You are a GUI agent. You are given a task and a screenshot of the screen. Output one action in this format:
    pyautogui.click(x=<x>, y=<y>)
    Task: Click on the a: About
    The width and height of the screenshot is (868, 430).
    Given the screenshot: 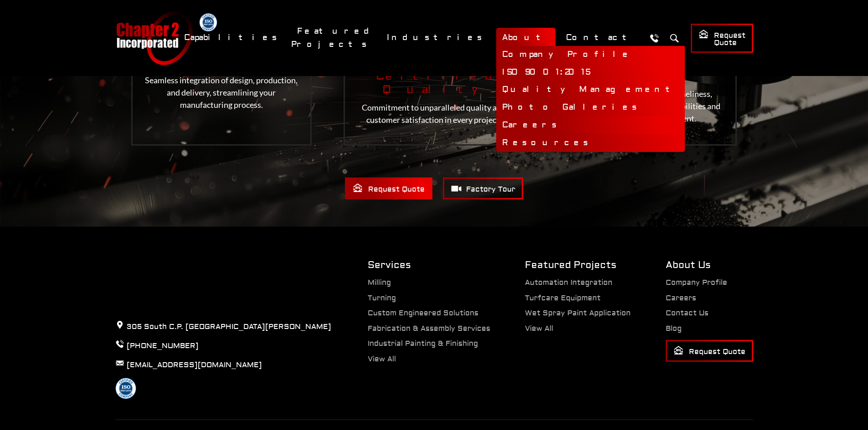 What is the action you would take?
    pyautogui.click(x=525, y=38)
    